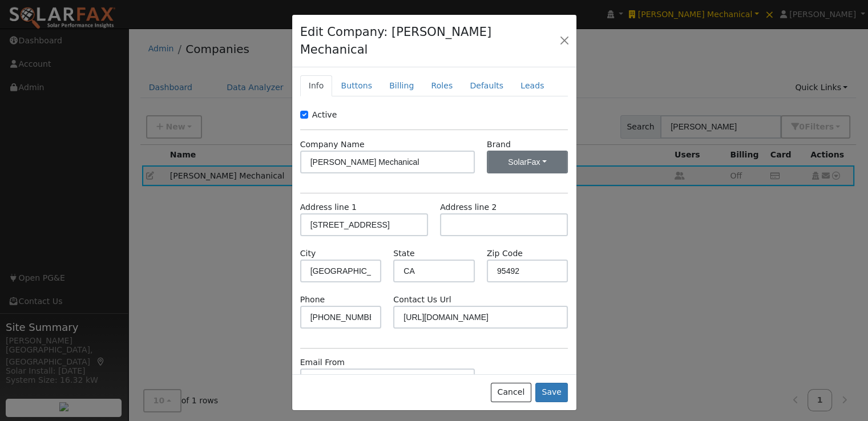 This screenshot has height=421, width=868. I want to click on label: Contact Us Url, so click(422, 300).